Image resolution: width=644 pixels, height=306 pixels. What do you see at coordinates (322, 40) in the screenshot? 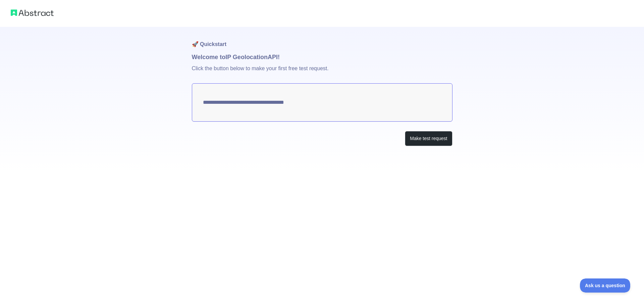
I see `h1: 🚀 Quickstart` at bounding box center [322, 40].